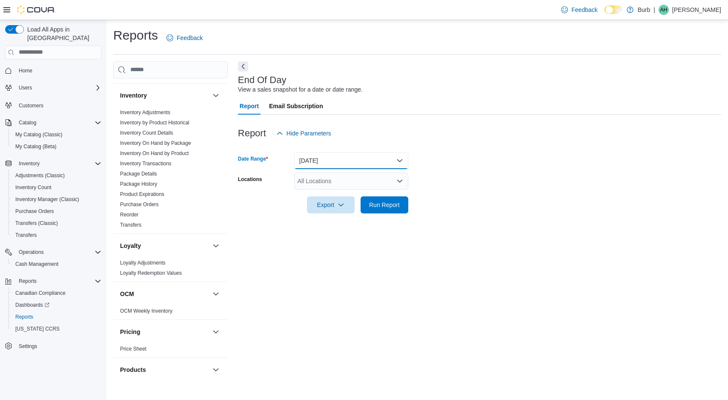 Image resolution: width=728 pixels, height=400 pixels. Describe the element at coordinates (131, 225) in the screenshot. I see `a: Transfers` at that location.